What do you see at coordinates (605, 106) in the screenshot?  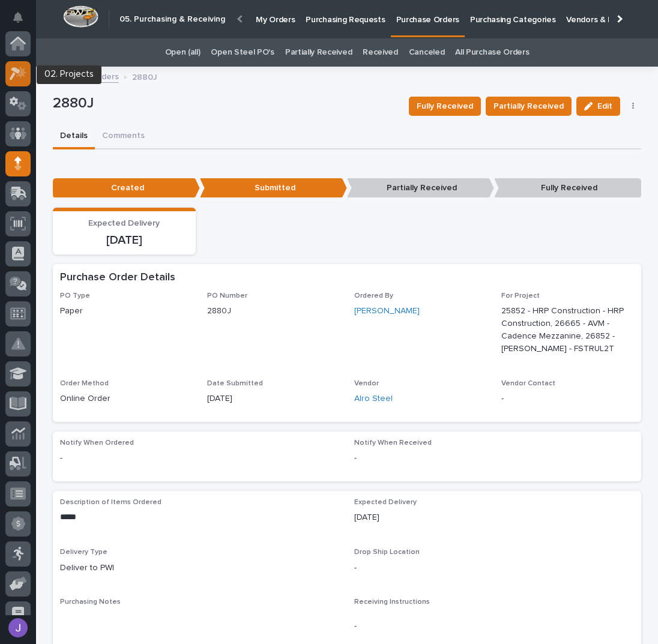 I see `span: Edit` at bounding box center [605, 106].